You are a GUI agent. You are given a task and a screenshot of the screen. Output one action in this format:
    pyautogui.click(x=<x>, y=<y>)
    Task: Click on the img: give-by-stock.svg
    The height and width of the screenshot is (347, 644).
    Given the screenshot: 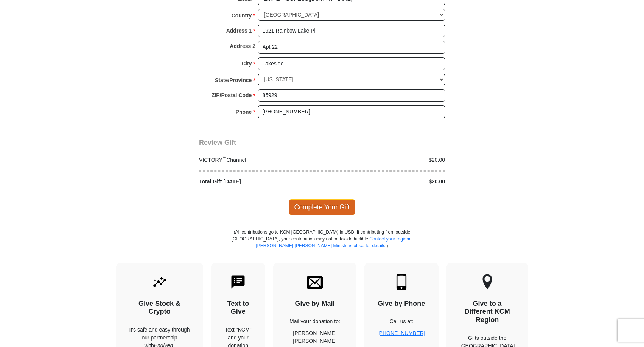 What is the action you would take?
    pyautogui.click(x=159, y=282)
    